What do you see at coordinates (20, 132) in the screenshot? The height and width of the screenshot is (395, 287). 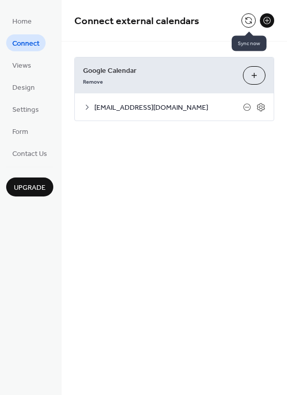 I see `span: Form` at bounding box center [20, 132].